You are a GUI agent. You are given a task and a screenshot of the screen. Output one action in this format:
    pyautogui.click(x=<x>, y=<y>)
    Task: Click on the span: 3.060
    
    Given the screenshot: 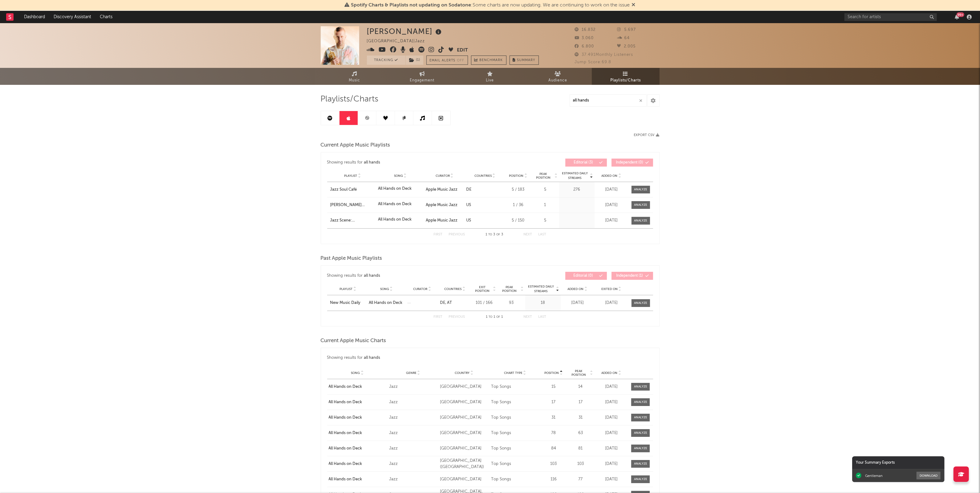 What is the action you would take?
    pyautogui.click(x=585, y=38)
    